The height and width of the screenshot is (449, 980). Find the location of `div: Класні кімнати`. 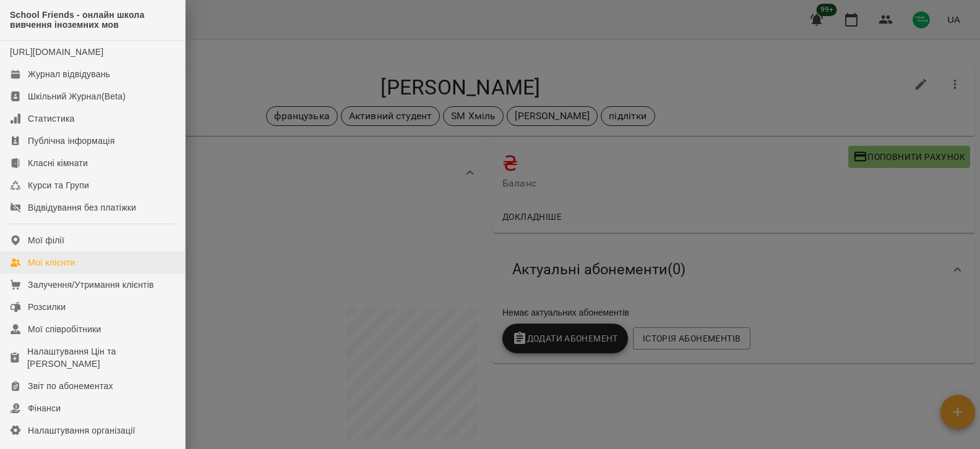

div: Класні кімнати is located at coordinates (58, 163).